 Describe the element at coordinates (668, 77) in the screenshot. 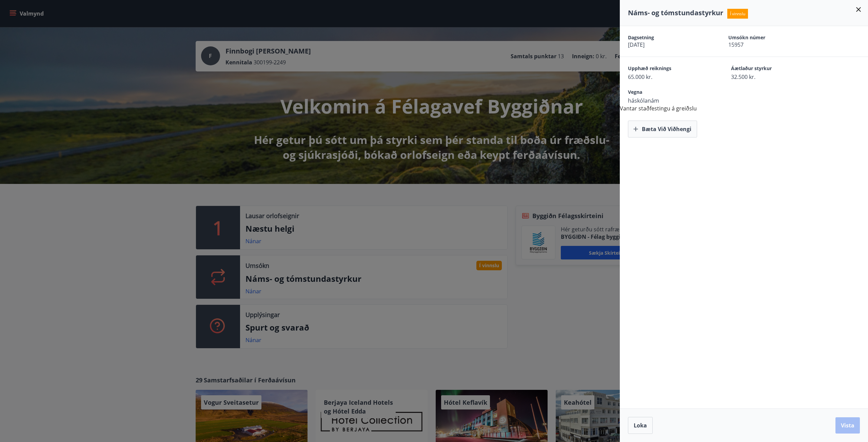

I see `span: 65.000 kr.` at that location.